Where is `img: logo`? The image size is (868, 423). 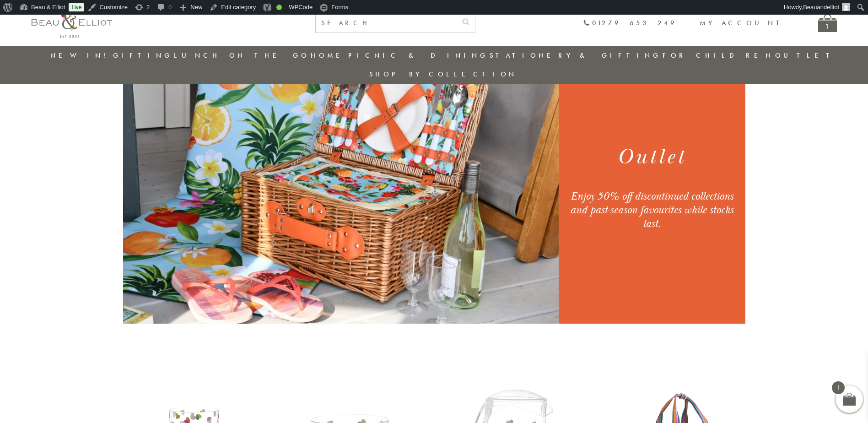 img: logo is located at coordinates (72, 22).